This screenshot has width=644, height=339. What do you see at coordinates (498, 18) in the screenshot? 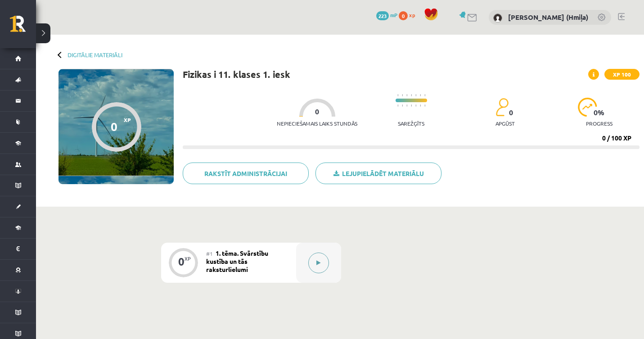
I see `img: Anastasiia Khmil (Hmiļa)` at bounding box center [498, 18].